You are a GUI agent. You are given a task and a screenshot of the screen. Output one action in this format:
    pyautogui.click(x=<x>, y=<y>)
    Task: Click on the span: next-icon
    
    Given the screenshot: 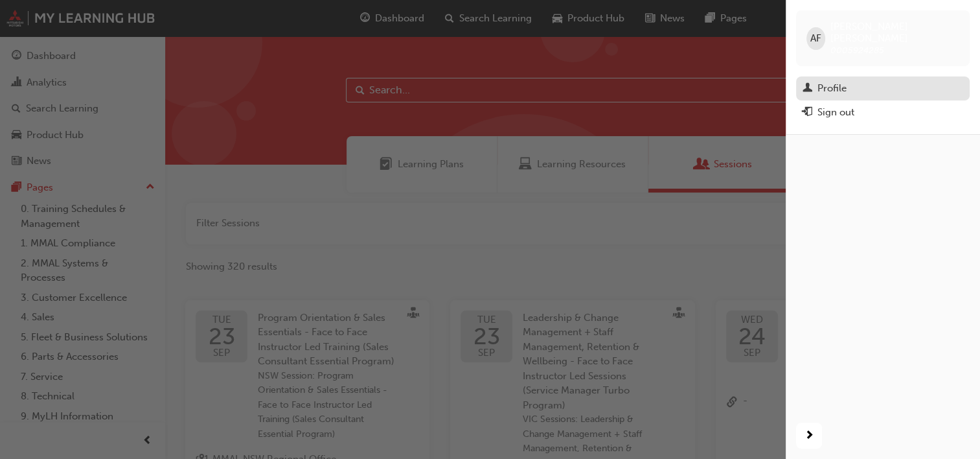 What is the action you would take?
    pyautogui.click(x=809, y=436)
    